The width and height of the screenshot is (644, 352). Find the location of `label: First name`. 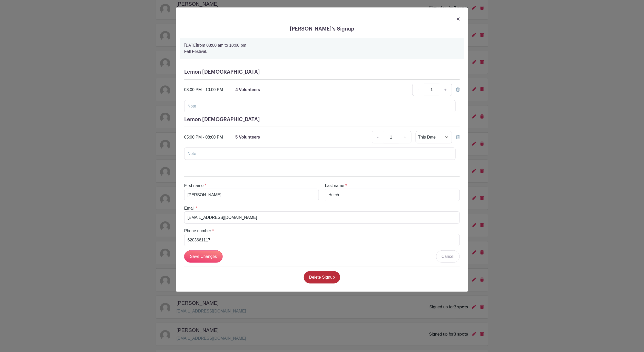

label: First name is located at coordinates (194, 186).